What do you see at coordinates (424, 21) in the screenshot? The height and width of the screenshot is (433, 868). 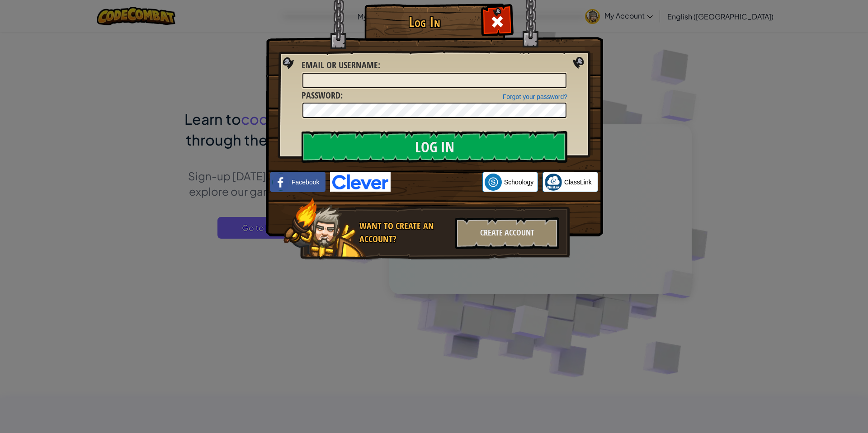 I see `h1: Log In` at bounding box center [424, 21].